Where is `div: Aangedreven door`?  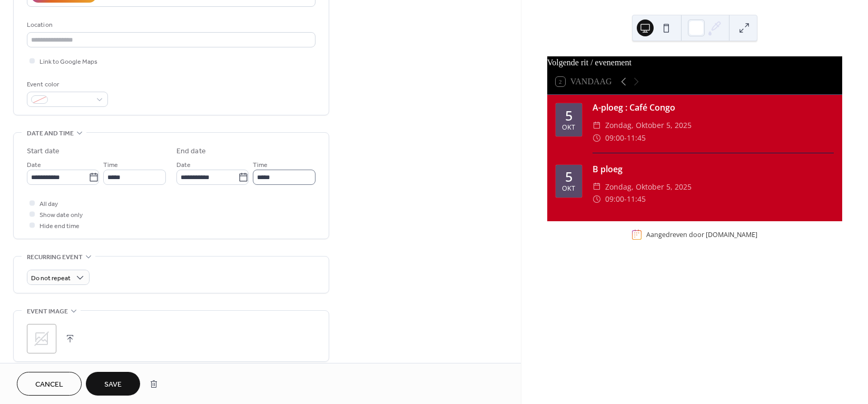 div: Aangedreven door is located at coordinates (702, 234).